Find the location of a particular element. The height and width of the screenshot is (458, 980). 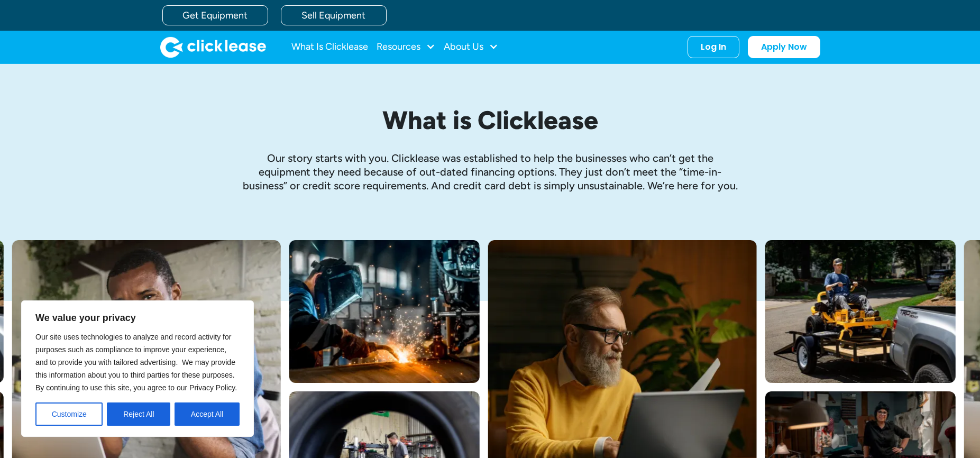

span: Our site uses technologies to analyze and record activity for purposes such as compliance to impr... is located at coordinates (136, 362).